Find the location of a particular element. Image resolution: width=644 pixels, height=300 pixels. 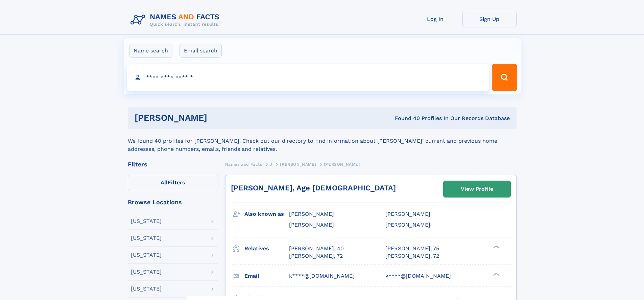

h3: Email is located at coordinates (267, 276).